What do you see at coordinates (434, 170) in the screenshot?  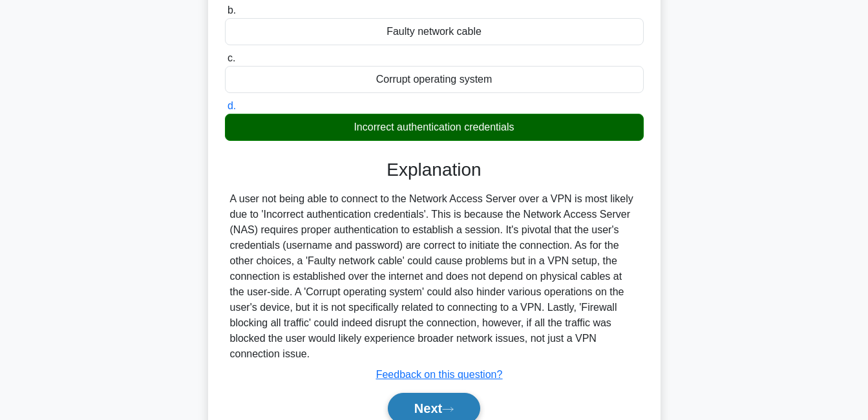 I see `h3: Explanation` at bounding box center [434, 170].